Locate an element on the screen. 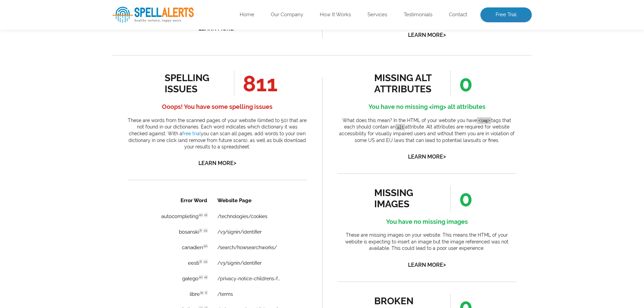  a: 10 is located at coordinates (134, 192).